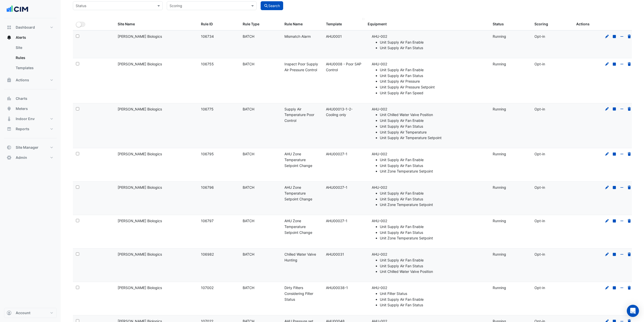 This screenshot has width=644, height=322. Describe the element at coordinates (344, 112) in the screenshot. I see `div: AHU00013-1-2-Cooling only` at that location.